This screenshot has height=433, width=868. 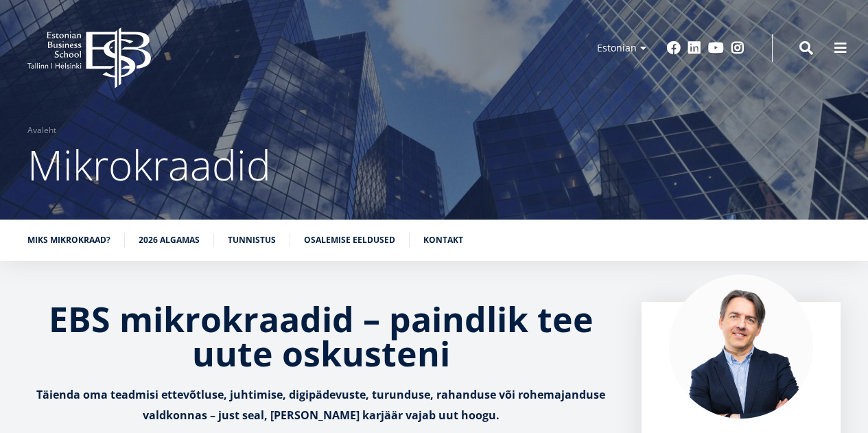 I want to click on span: Mikrokraadid, so click(x=149, y=164).